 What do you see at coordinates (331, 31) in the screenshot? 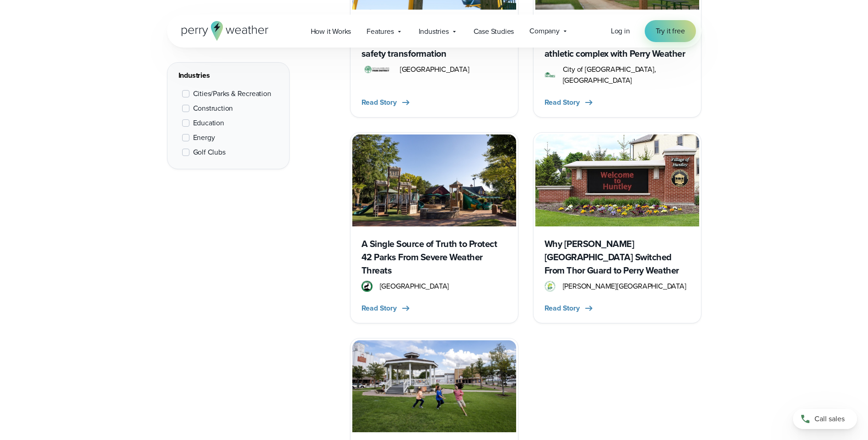
I see `a: How it Works` at bounding box center [331, 31].